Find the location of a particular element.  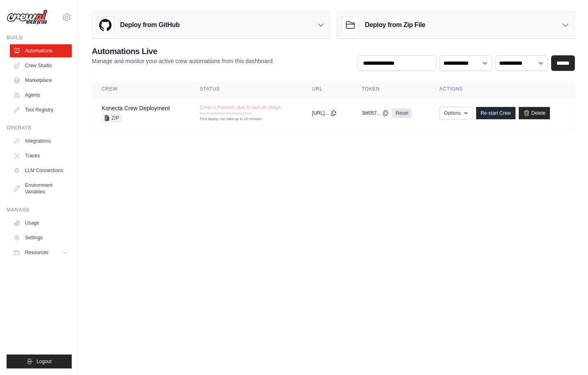

div: Operate is located at coordinates (39, 128).